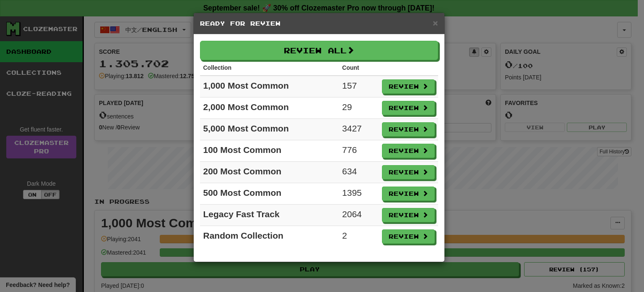  What do you see at coordinates (359, 67) in the screenshot?
I see `th: Count` at bounding box center [359, 67].